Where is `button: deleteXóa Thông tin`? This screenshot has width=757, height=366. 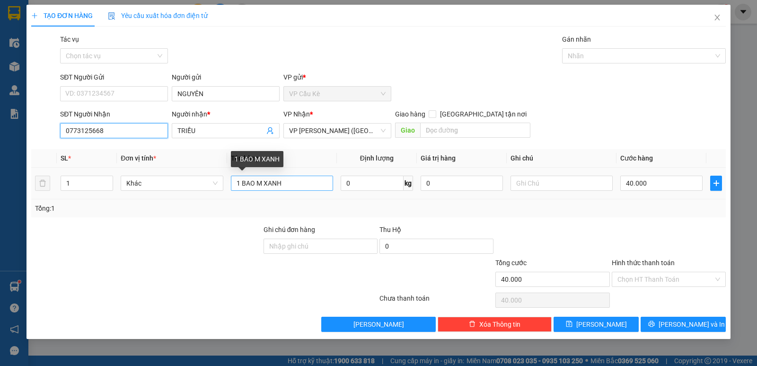
button: deleteXóa Thông tin is located at coordinates (495, 324).